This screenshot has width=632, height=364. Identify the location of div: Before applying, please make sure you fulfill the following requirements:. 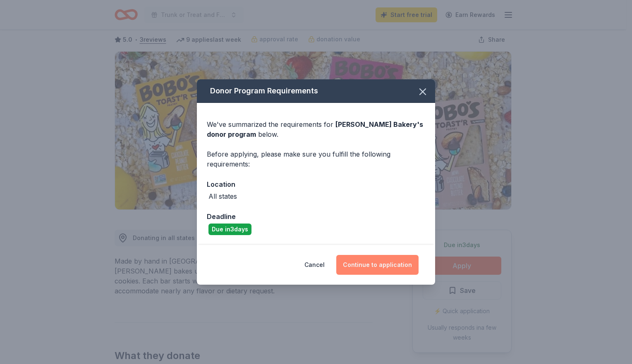
(316, 160).